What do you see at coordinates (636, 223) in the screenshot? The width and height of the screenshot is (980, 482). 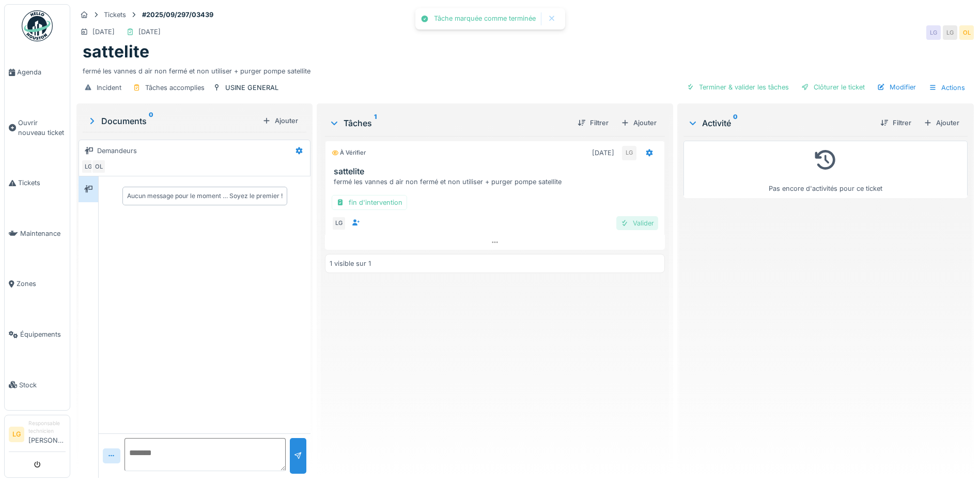 I see `div: Valider` at bounding box center [636, 223].